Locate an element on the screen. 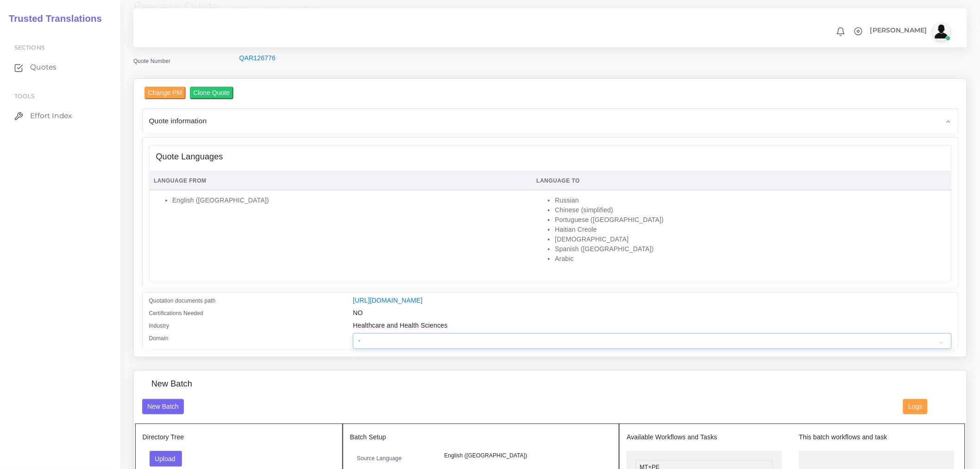 The height and width of the screenshot is (469, 980). a: Trusted Translations is located at coordinates (52, 18).